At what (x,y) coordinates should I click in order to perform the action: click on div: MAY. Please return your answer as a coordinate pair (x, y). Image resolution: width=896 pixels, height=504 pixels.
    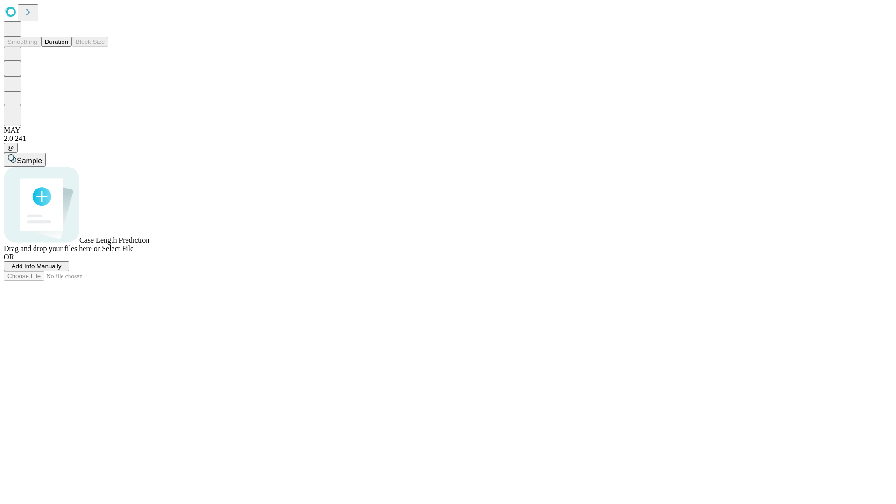
    Looking at the image, I should click on (448, 130).